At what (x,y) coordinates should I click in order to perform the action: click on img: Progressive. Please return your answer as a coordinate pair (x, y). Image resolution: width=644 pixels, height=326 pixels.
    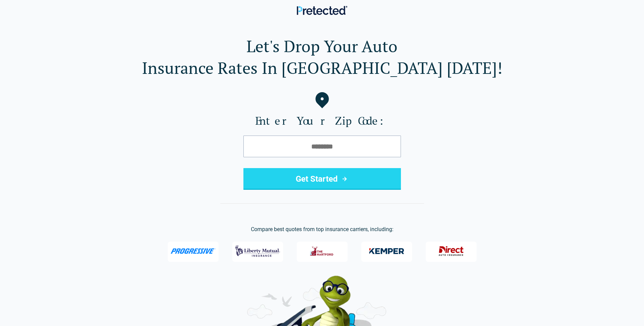
    Looking at the image, I should click on (193, 251).